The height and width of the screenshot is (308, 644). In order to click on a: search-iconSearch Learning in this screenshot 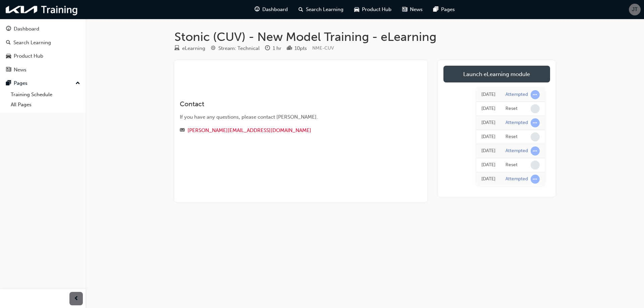, I will do `click(321, 9)`.